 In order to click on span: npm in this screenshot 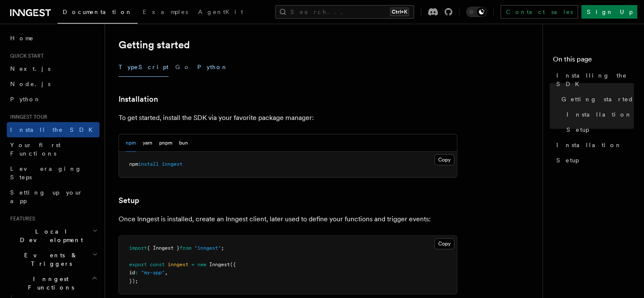, I will do `click(133, 164)`.